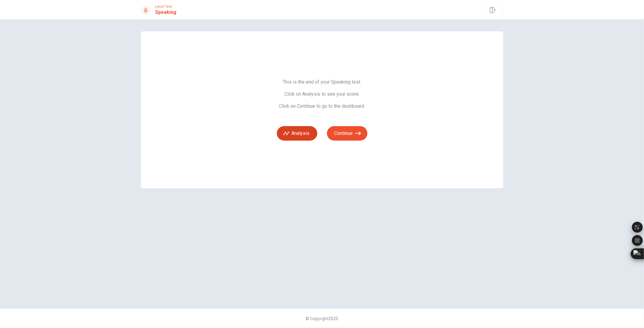 The width and height of the screenshot is (644, 328). What do you see at coordinates (166, 7) in the screenshot?
I see `span: Level Test` at bounding box center [166, 7].